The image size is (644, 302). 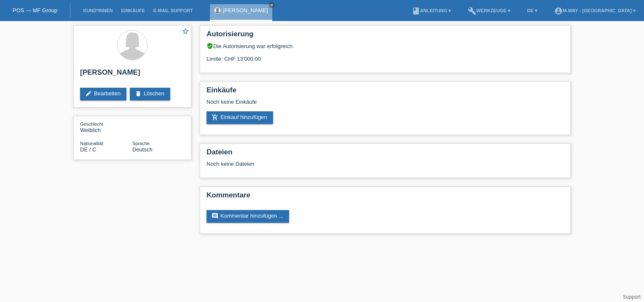 What do you see at coordinates (532, 11) in the screenshot?
I see `a: DE ▾` at bounding box center [532, 11].